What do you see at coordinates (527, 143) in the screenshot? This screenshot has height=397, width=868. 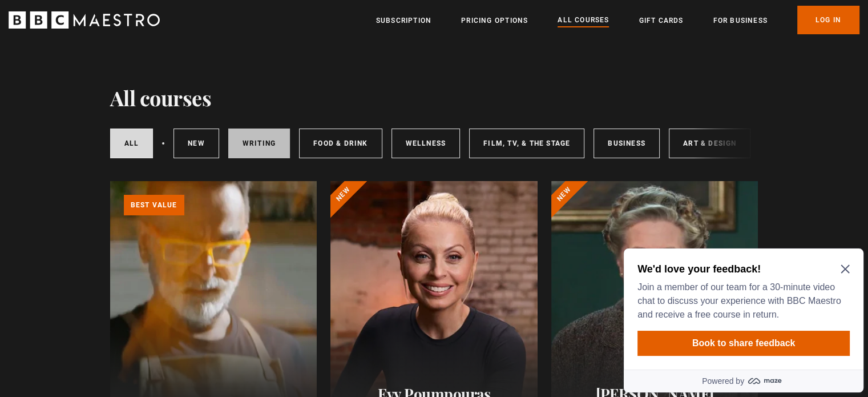 I see `a: Film, TV, & The Stage` at bounding box center [527, 143].